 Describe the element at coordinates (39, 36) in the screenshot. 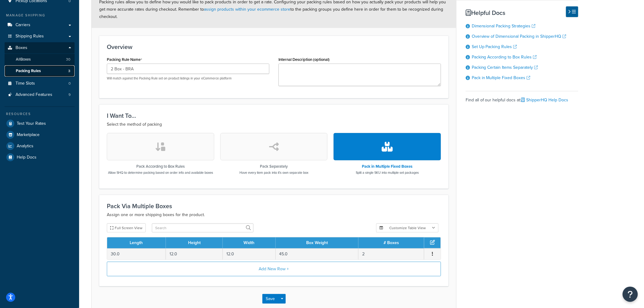

I see `a: Shipping Rules` at that location.